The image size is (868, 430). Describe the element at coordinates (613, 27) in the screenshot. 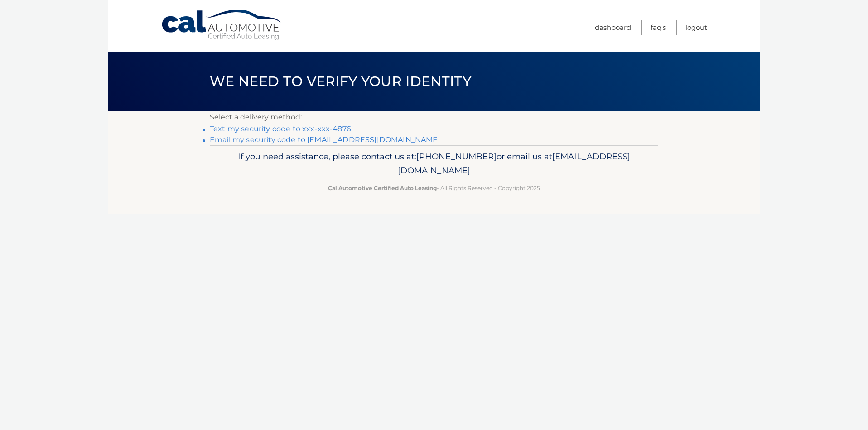

I see `a: Dashboard` at that location.